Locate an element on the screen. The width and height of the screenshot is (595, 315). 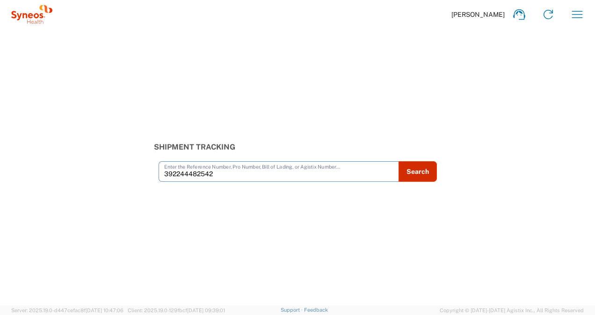
h3: Shipment Tracking is located at coordinates (297, 147).